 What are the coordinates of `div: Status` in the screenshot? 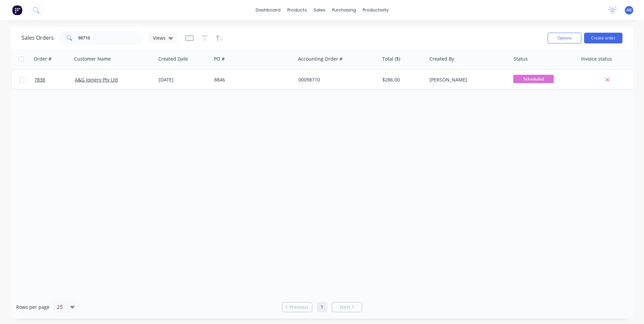 It's located at (521, 59).